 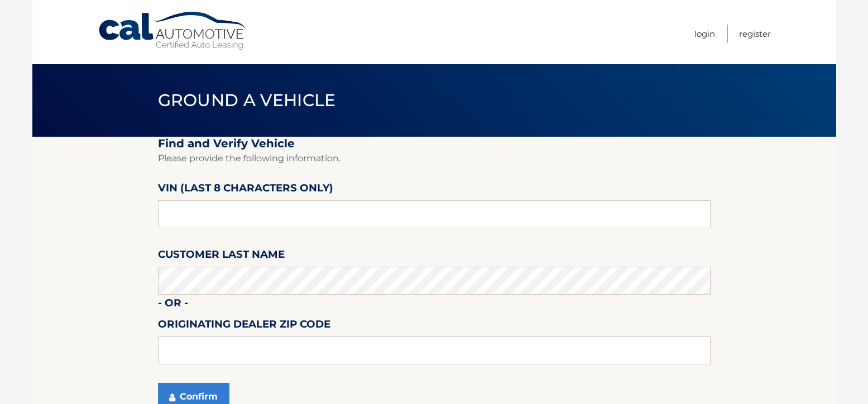 What do you see at coordinates (434, 159) in the screenshot?
I see `p: Please provide the following information.` at bounding box center [434, 159].